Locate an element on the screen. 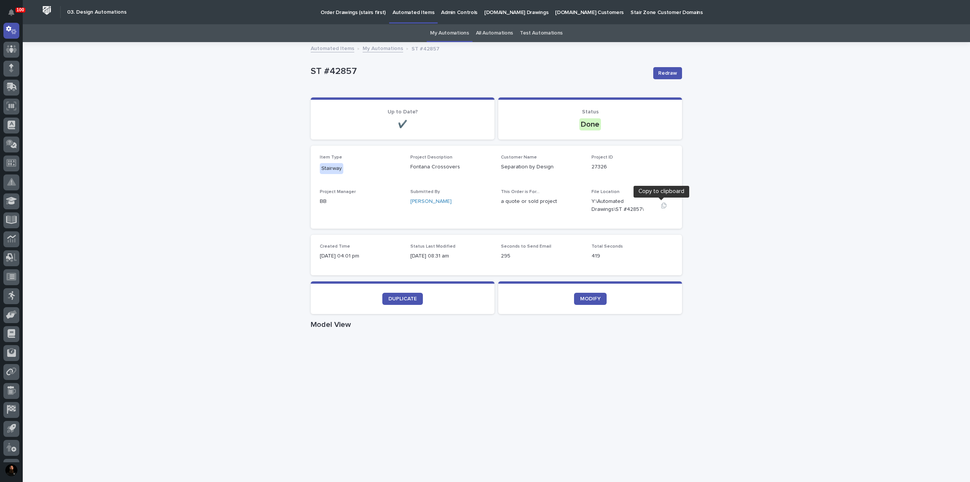 This screenshot has width=970, height=482. a: DUPLICATE is located at coordinates (403, 299).